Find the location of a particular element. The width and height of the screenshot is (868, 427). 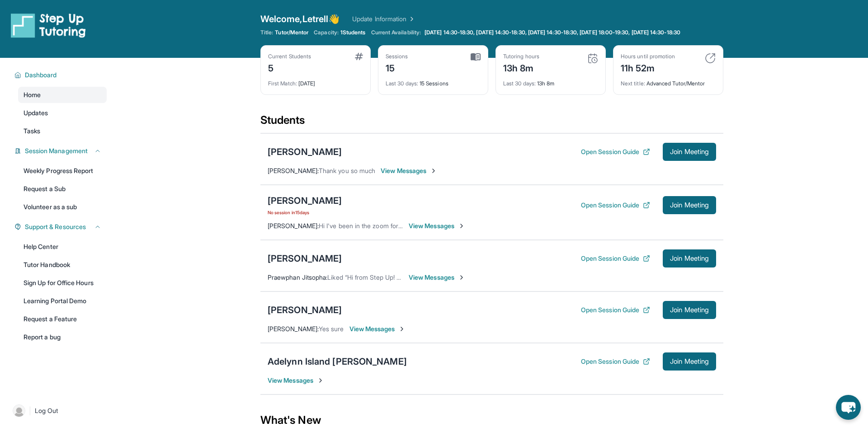

a: Sign Up for Office Hours is located at coordinates (62, 283).